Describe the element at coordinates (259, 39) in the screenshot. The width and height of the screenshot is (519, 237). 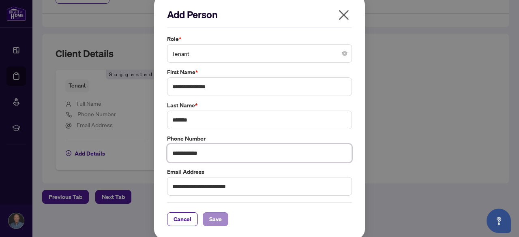
I see `label: Role` at that location.